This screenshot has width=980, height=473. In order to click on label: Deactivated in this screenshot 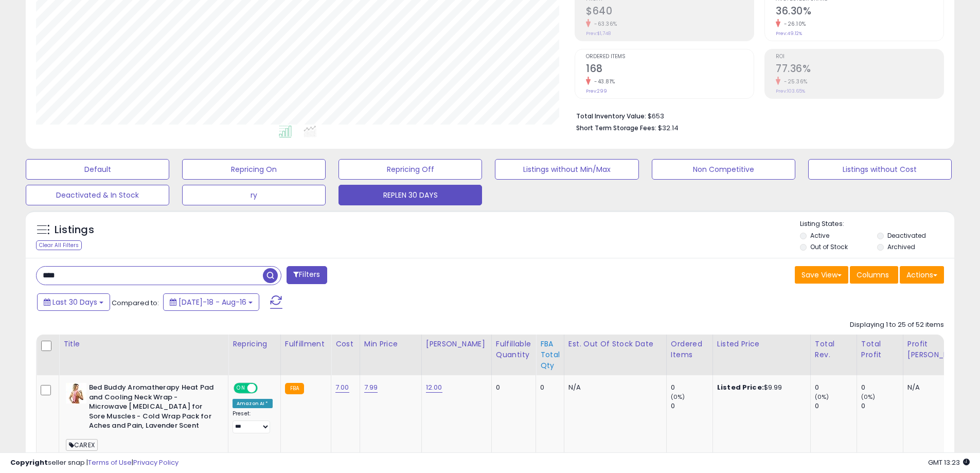, I will do `click(907, 235)`.